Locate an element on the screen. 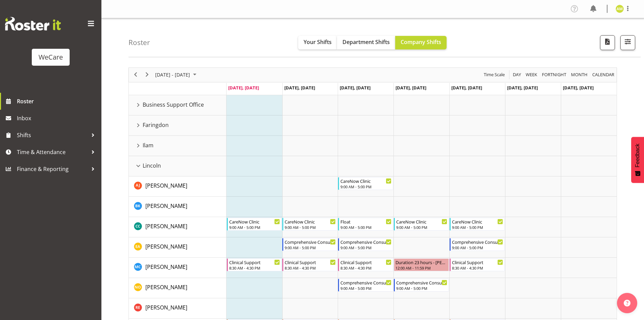 The width and height of the screenshot is (644, 320). div: previous period is located at coordinates (136, 75).